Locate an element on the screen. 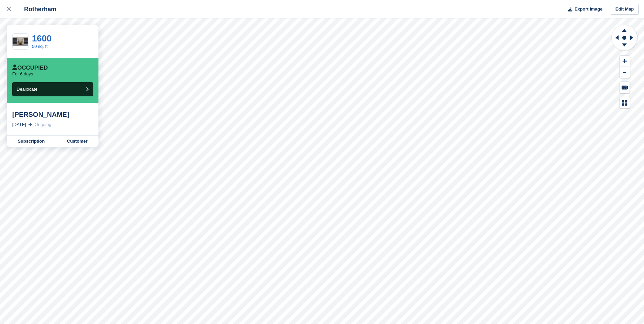 This screenshot has height=324, width=644. span: Deallocate is located at coordinates (27, 89).